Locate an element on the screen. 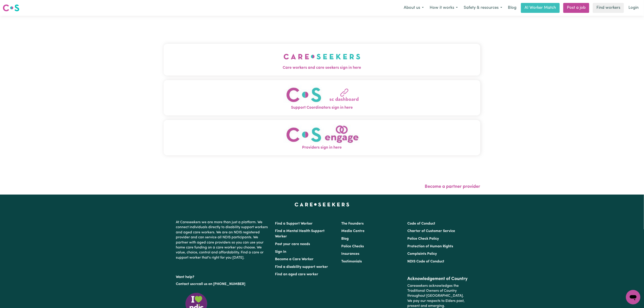  a: AI Worker Match is located at coordinates (541, 8).